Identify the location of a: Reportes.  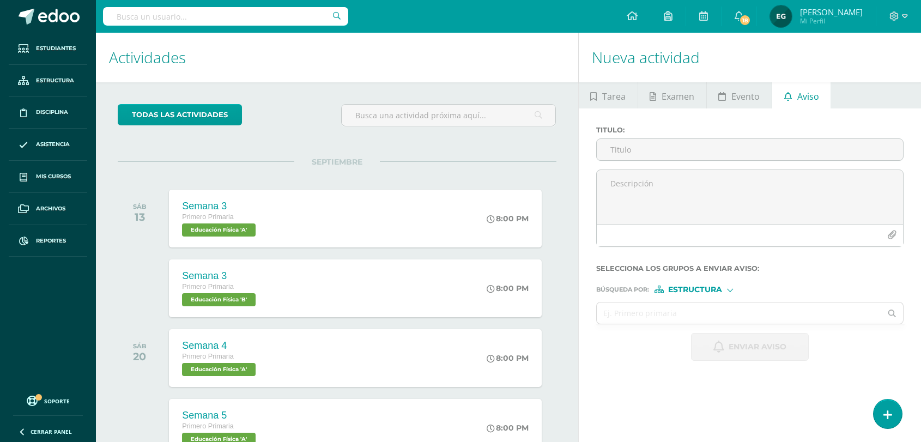
(48, 241).